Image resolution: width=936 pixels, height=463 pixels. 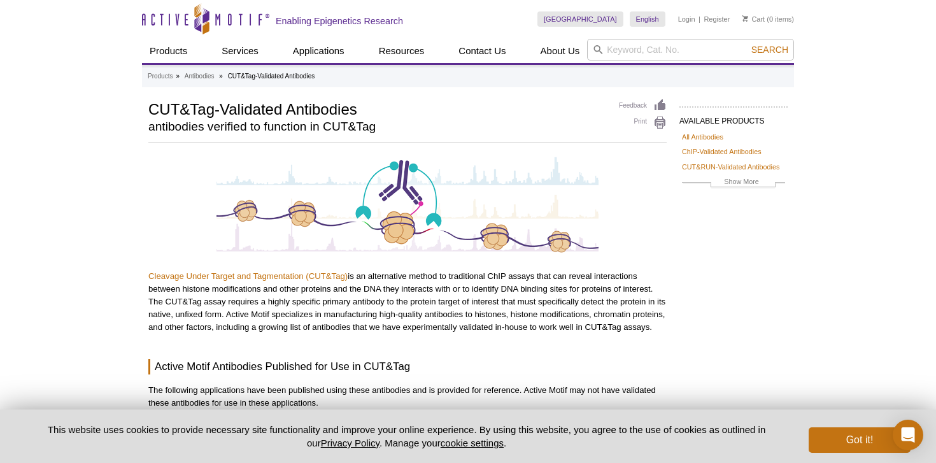 I want to click on button: Search, so click(x=770, y=50).